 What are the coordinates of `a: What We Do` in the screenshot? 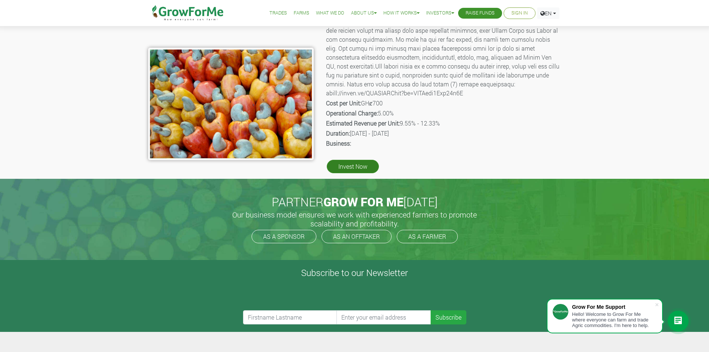 It's located at (330, 13).